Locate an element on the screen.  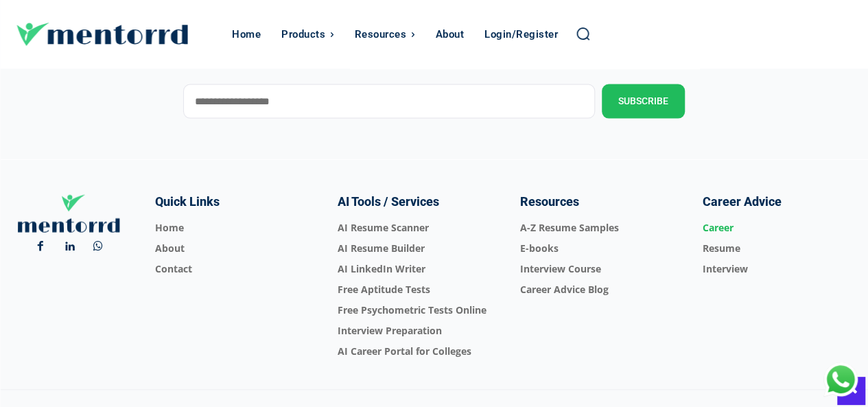
a: Facebook is located at coordinates (40, 247).